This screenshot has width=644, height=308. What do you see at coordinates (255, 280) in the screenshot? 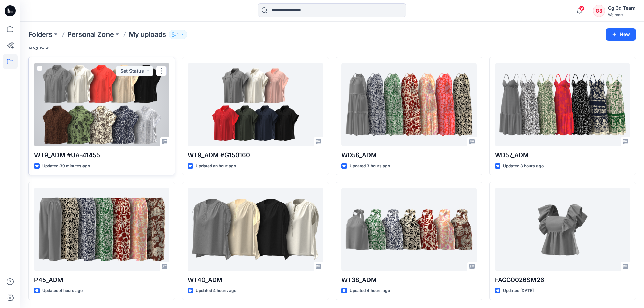
I see `p: WT40_ADM` at bounding box center [255, 280].